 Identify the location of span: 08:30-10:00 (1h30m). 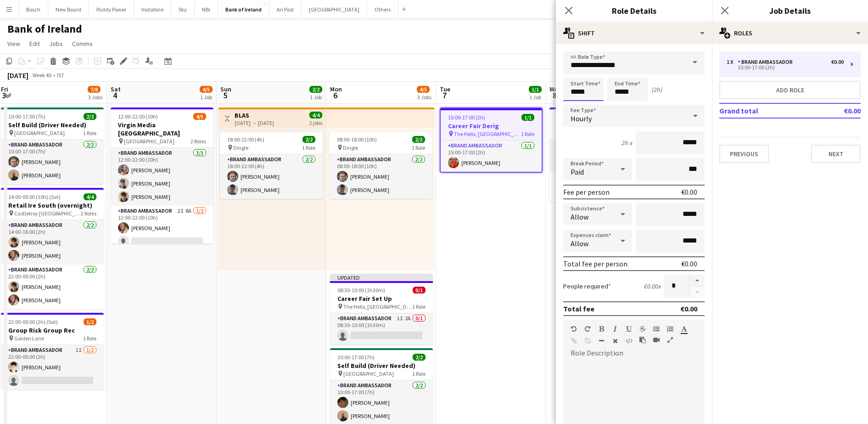
(361, 290).